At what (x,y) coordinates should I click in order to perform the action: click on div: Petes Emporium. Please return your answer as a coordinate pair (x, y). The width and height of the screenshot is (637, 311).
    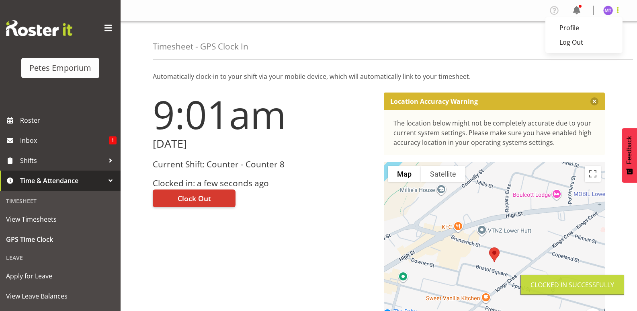
    Looking at the image, I should click on (60, 68).